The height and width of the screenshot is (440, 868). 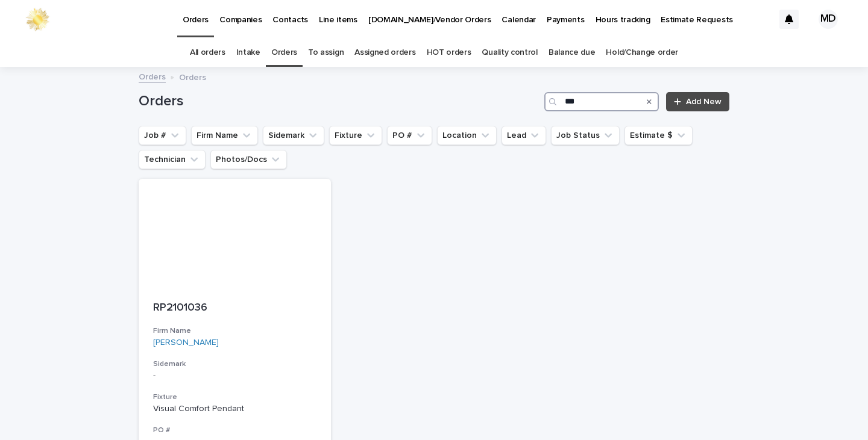 What do you see at coordinates (225, 135) in the screenshot?
I see `button: Firm Name` at bounding box center [225, 135].